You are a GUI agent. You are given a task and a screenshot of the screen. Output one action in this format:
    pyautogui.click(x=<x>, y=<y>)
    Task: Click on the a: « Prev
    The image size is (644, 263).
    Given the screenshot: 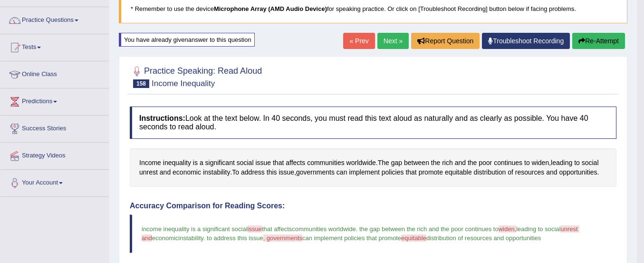 What is the action you would take?
    pyautogui.click(x=359, y=41)
    